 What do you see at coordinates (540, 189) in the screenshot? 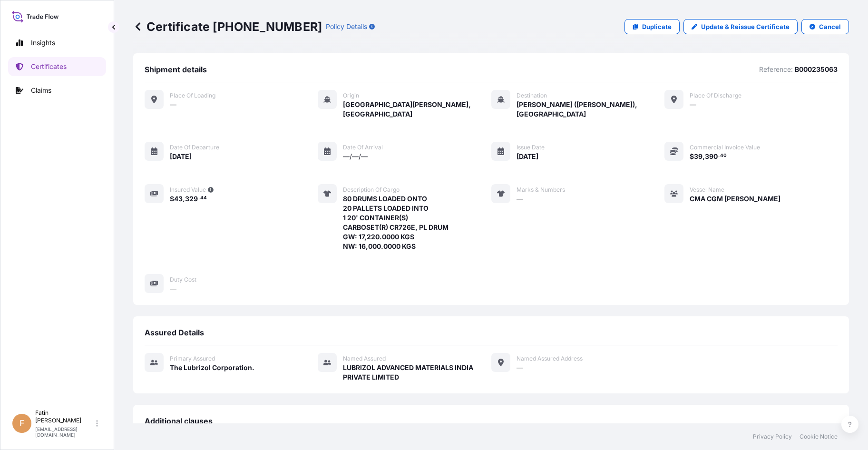
I see `span: Marks & Numbers` at bounding box center [540, 189].